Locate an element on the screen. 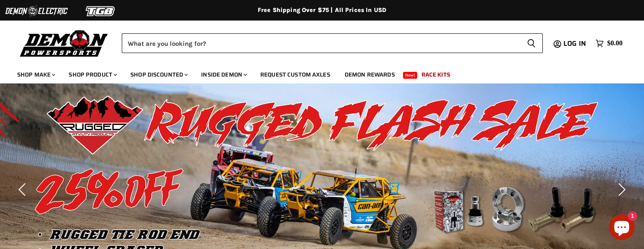 This screenshot has height=249, width=644. button: Search is located at coordinates (532, 43).